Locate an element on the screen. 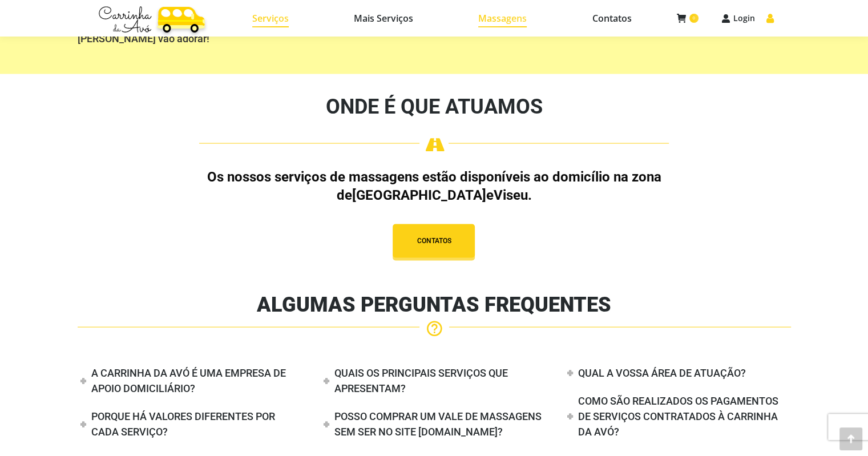 This screenshot has width=868, height=456. span: CONTATOS is located at coordinates (433, 241).